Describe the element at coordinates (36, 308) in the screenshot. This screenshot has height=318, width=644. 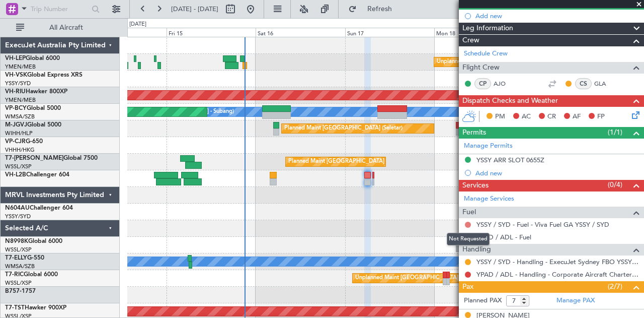
I see `a: T7-TSTHawker 900XP` at that location.